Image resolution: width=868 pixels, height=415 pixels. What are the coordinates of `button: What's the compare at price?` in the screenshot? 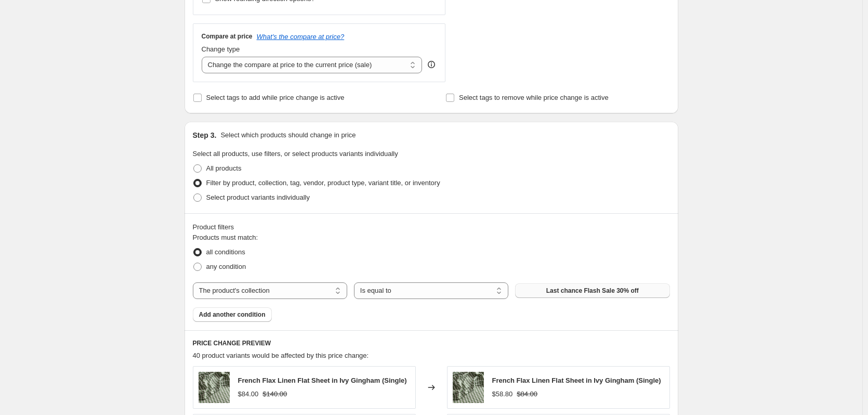 It's located at (300, 36).